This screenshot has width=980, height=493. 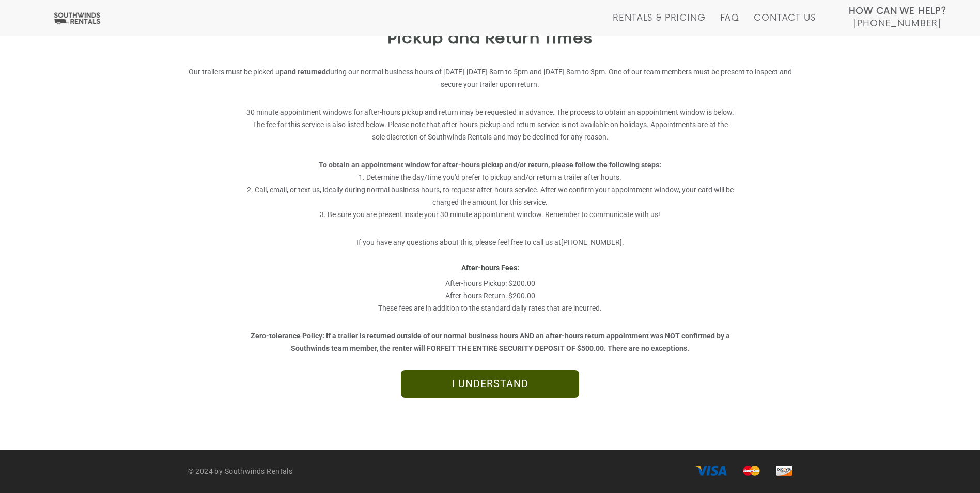 I want to click on strong: and returned, so click(x=304, y=72).